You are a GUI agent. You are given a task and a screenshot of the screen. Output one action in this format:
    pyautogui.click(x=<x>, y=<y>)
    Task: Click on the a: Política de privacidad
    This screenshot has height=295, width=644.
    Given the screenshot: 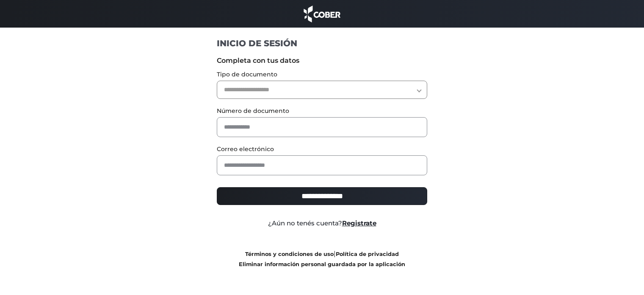 What is the action you would take?
    pyautogui.click(x=367, y=254)
    